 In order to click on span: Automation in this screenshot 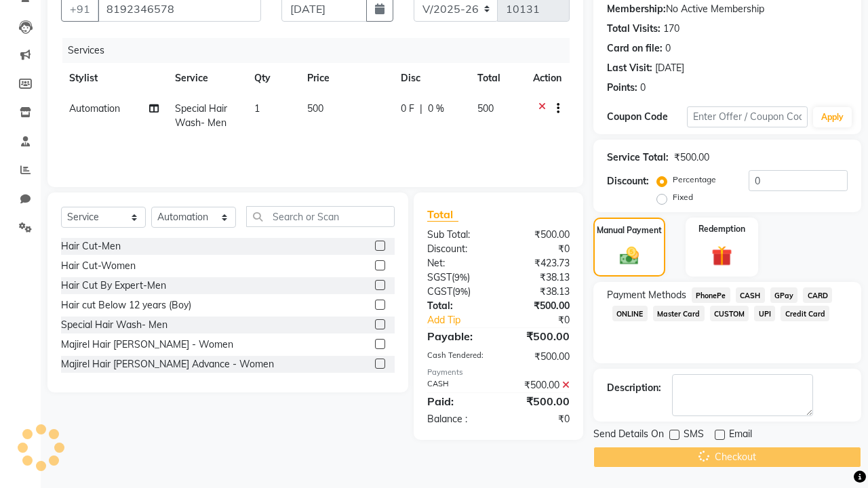, I will do `click(94, 109)`.